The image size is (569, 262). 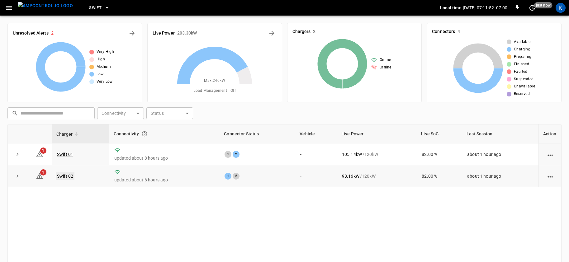 I want to click on span: Charging, so click(x=522, y=50).